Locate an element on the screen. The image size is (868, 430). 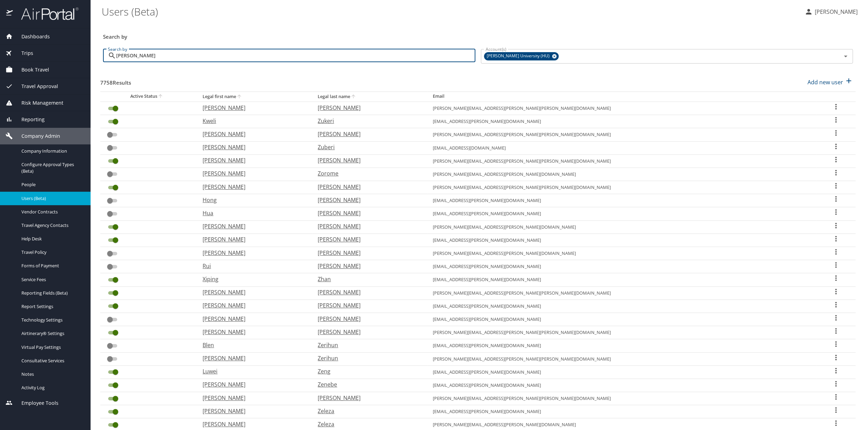
span: Travel Policy is located at coordinates (52, 252).